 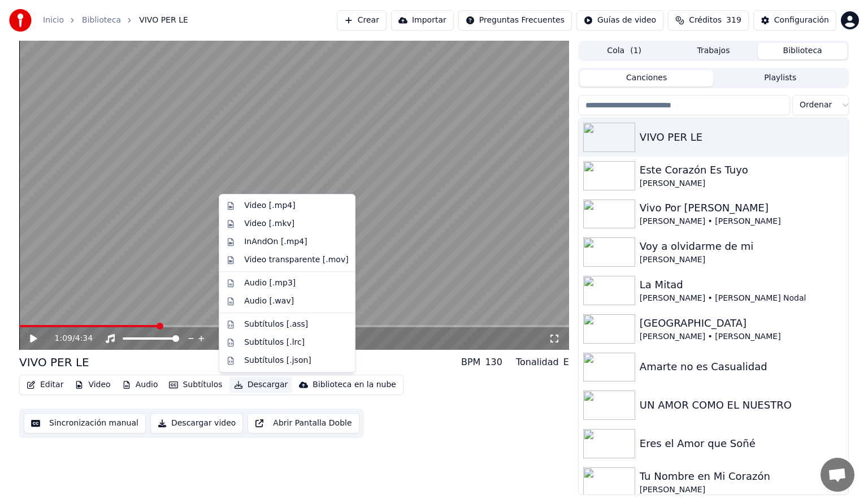 What do you see at coordinates (278, 360) in the screenshot?
I see `div: Subtítulos [.json]` at bounding box center [278, 360].